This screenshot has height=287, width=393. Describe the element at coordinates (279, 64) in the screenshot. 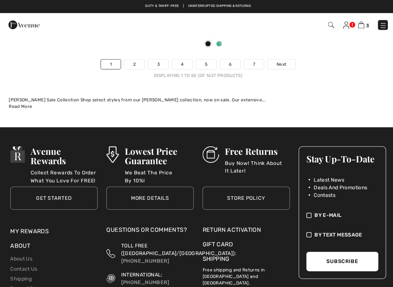

I see `span: Next` at that location.